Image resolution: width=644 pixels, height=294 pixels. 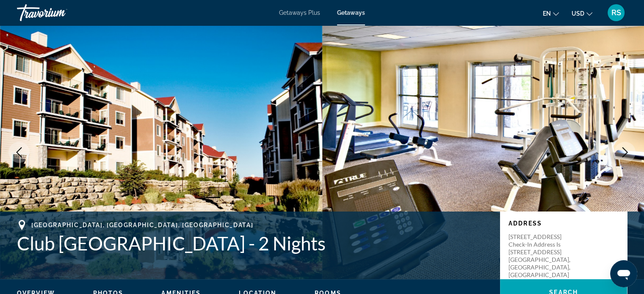 What do you see at coordinates (616, 13) in the screenshot?
I see `button: User Menu` at bounding box center [616, 13].